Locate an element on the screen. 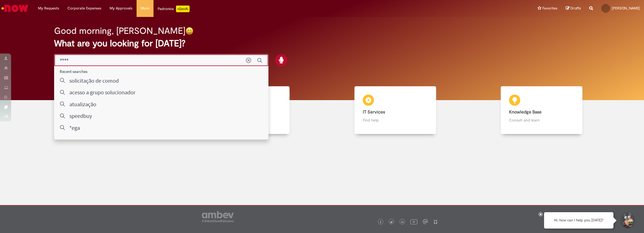 The width and height of the screenshot is (644, 233). span: Corporate Expenses is located at coordinates (85, 8).